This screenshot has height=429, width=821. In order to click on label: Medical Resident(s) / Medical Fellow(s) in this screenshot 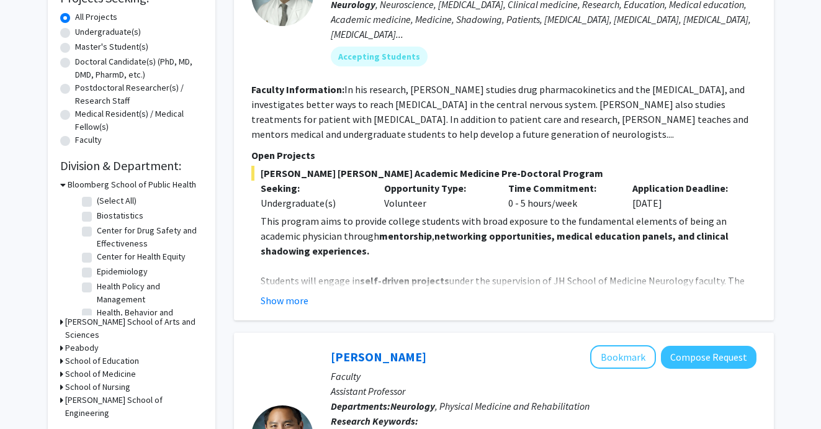, I will do `click(139, 120)`.